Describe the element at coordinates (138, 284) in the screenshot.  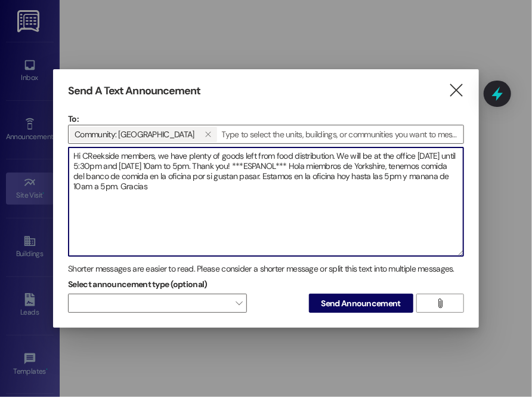
I see `label: Select announcement type (optional)` at that location.